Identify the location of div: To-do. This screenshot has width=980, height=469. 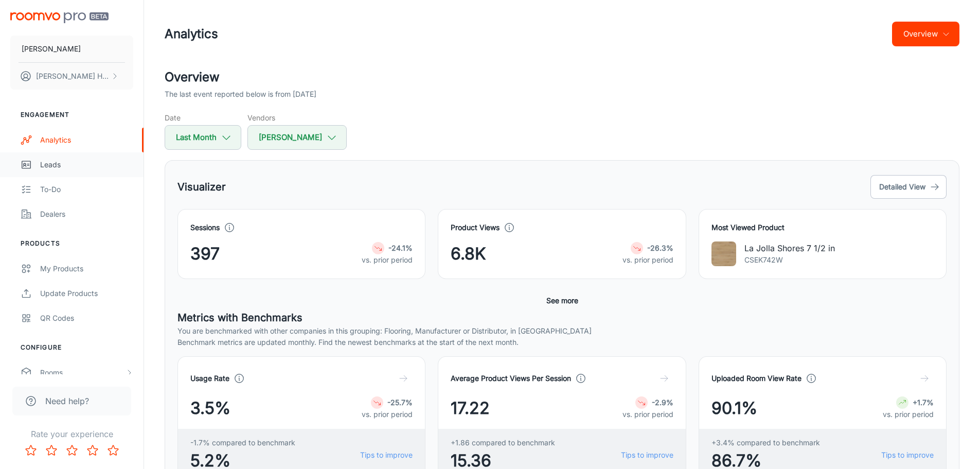
(87, 189).